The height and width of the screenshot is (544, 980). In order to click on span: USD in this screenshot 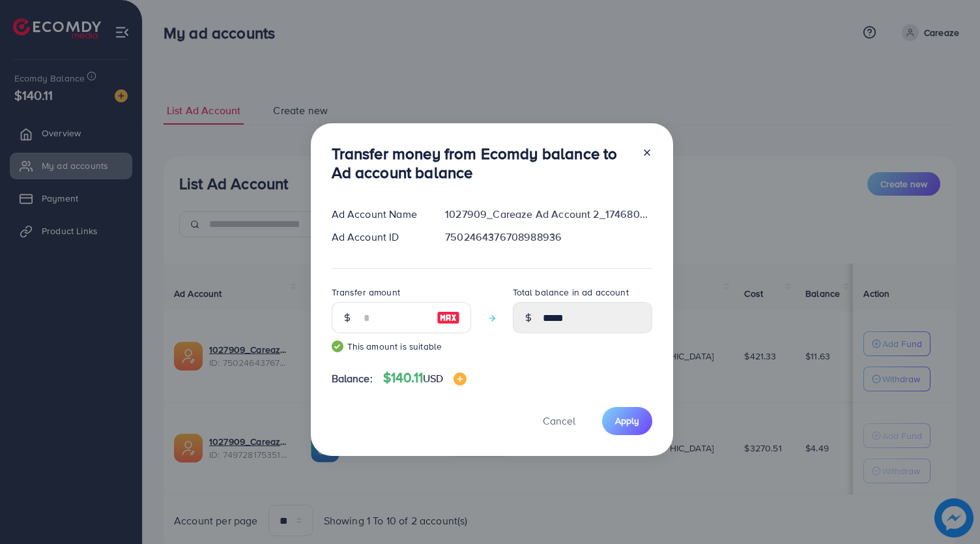, I will do `click(433, 378)`.